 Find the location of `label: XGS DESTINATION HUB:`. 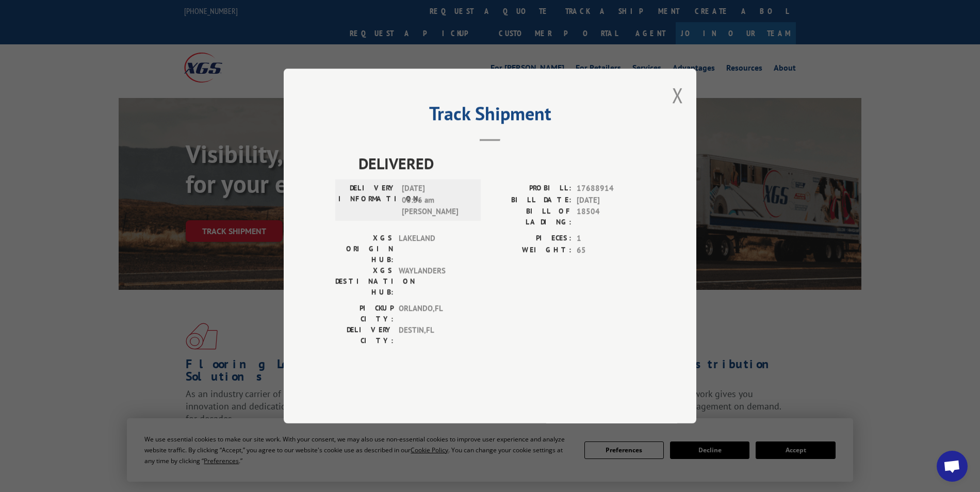

label: XGS DESTINATION HUB: is located at coordinates (364, 281).